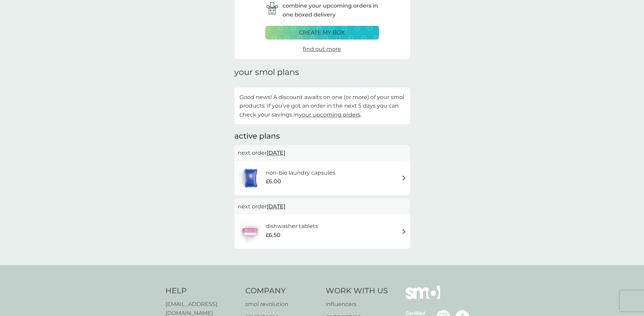 The width and height of the screenshot is (644, 316). I want to click on h4: Work With Us, so click(357, 291).